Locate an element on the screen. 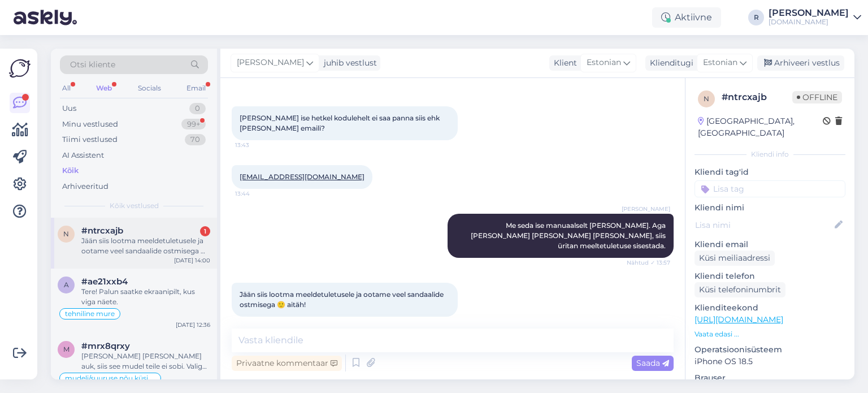 The width and height of the screenshot is (868, 393). div: Küsi telefoninumbrit is located at coordinates (740, 290).